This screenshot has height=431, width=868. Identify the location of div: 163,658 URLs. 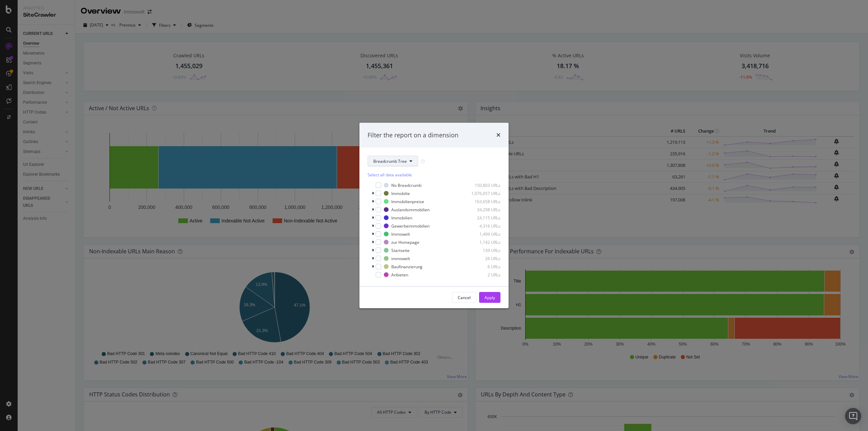
(484, 201).